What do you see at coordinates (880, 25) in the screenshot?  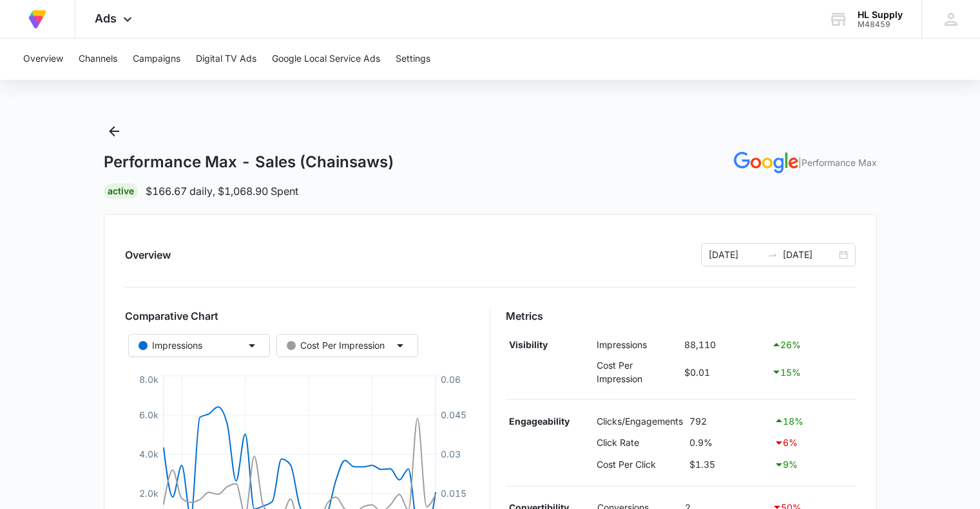 I see `div: account id` at bounding box center [880, 25].